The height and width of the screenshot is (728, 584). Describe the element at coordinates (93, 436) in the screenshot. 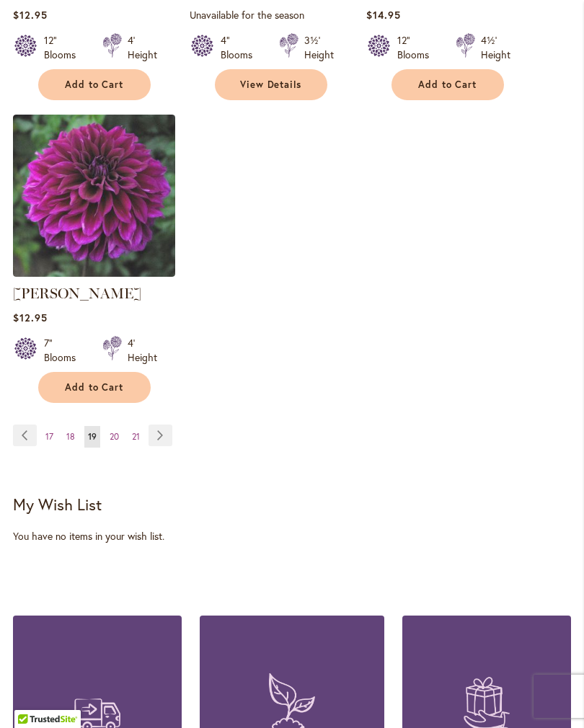

I see `span: 19` at that location.